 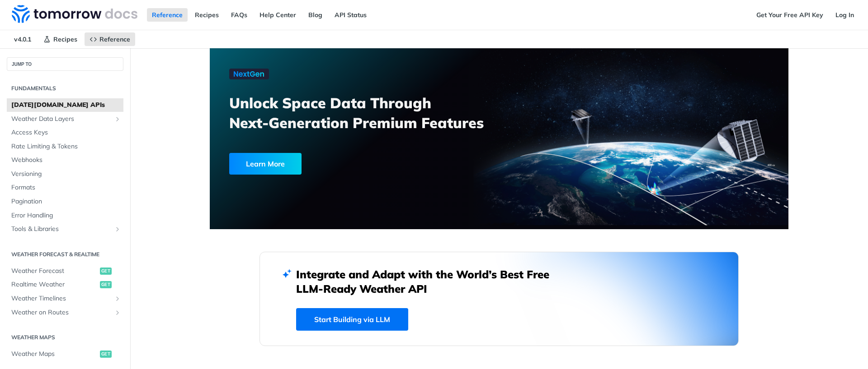 I want to click on h2: Fundamentals, so click(x=65, y=88).